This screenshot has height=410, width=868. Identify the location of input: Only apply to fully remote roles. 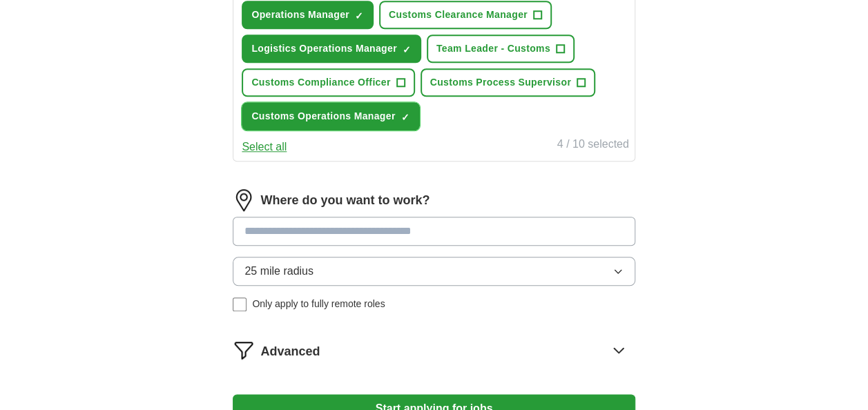
(240, 305).